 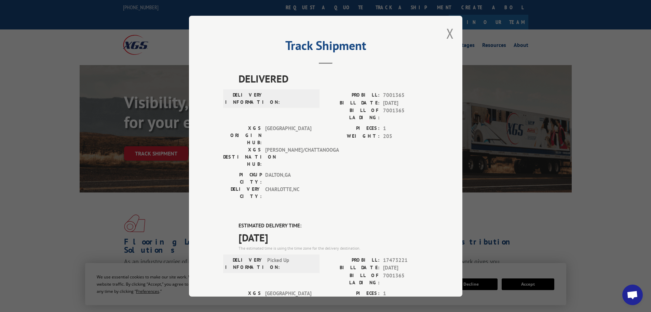 I want to click on span: DELIVERED, so click(x=333, y=78).